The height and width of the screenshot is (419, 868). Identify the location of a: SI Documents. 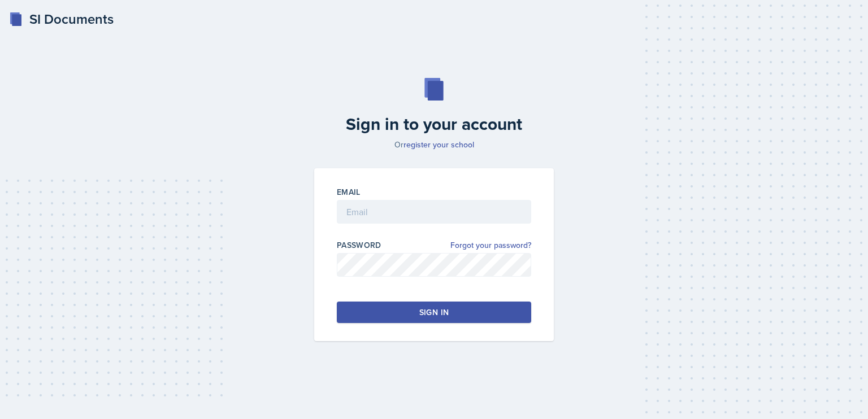
(61, 19).